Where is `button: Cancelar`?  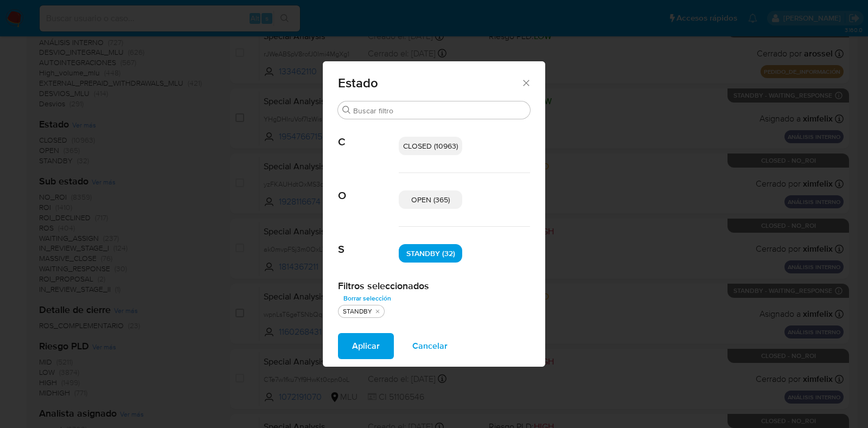
button: Cancelar is located at coordinates (430, 346).